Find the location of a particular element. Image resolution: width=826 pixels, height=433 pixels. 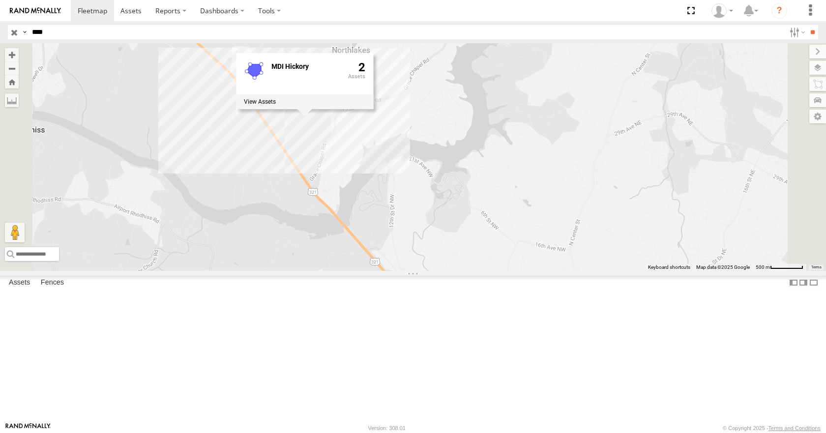

label: Fences is located at coordinates (52, 283).